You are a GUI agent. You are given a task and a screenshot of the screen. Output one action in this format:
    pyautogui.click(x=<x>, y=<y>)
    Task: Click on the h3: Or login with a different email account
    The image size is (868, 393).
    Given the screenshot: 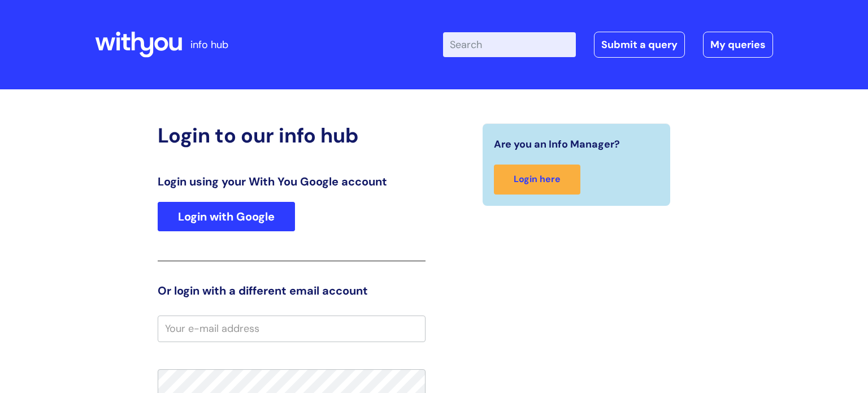 What is the action you would take?
    pyautogui.click(x=292, y=291)
    